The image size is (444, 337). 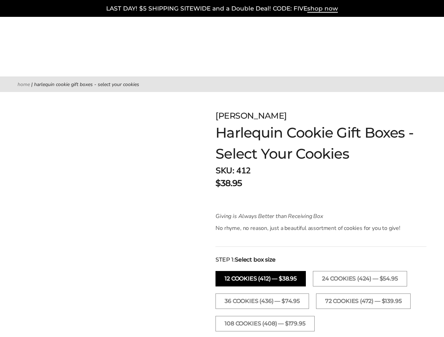 What do you see at coordinates (363, 301) in the screenshot?
I see `button: 72 Cookies (472) — $139.95` at bounding box center [363, 301].